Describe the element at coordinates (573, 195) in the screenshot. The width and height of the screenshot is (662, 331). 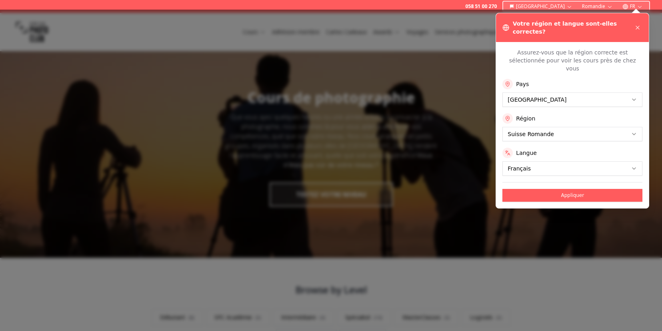
I see `button: Appliquer` at that location.